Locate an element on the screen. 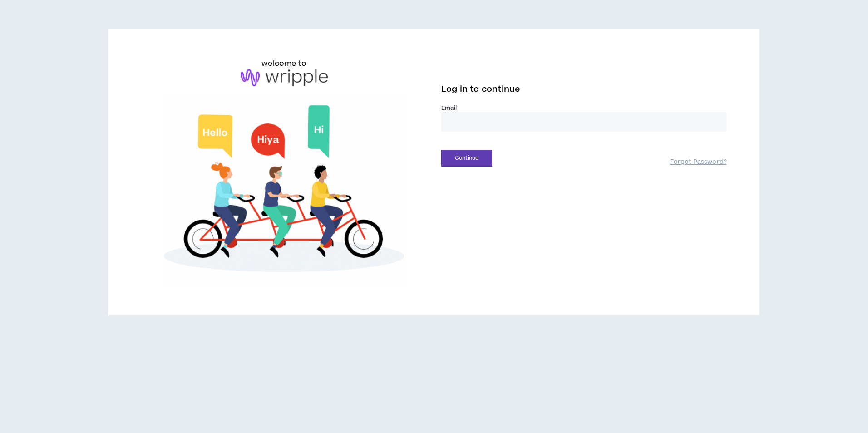 The image size is (868, 433). label: Email is located at coordinates (583, 108).